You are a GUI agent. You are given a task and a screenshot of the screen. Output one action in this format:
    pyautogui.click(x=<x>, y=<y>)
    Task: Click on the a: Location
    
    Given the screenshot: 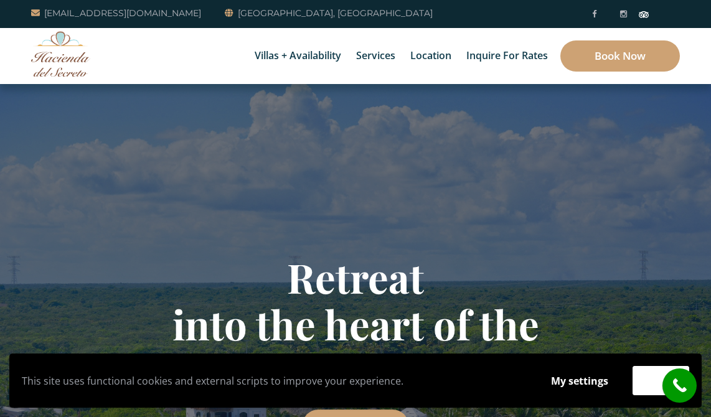 What is the action you would take?
    pyautogui.click(x=431, y=56)
    